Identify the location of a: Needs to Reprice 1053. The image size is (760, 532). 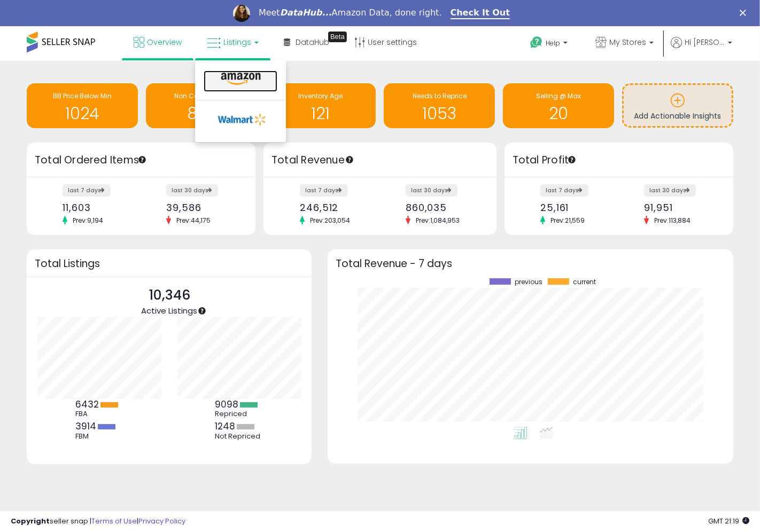
(440, 106).